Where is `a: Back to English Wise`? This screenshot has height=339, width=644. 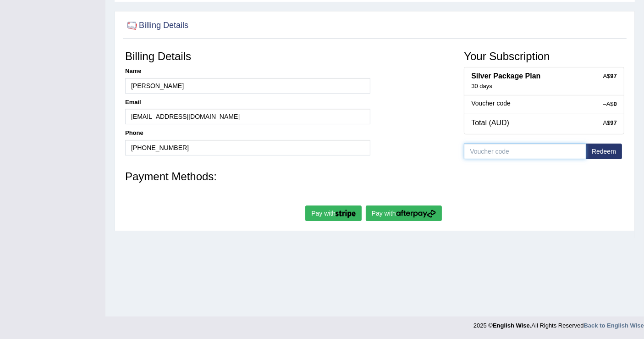
a: Back to English Wise is located at coordinates (614, 325).